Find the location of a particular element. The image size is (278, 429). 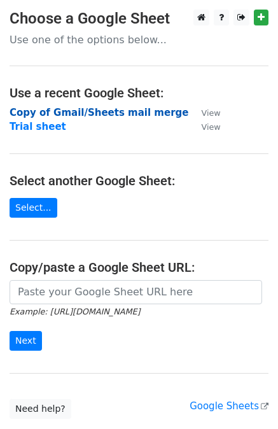

p: Use one of the options below... is located at coordinates (139, 39).